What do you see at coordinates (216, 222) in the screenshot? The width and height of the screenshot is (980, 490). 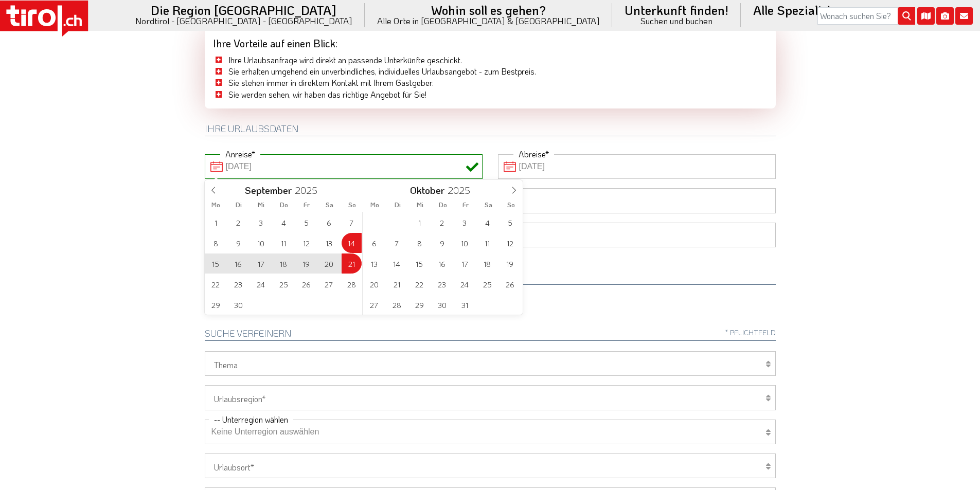 I see `span: September 1, 2025` at bounding box center [216, 222].